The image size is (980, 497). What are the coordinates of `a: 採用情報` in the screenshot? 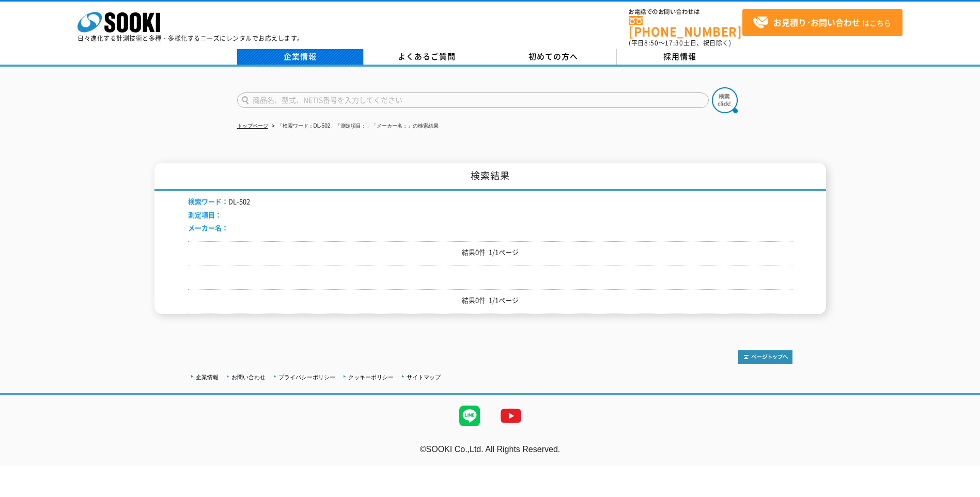 It's located at (680, 57).